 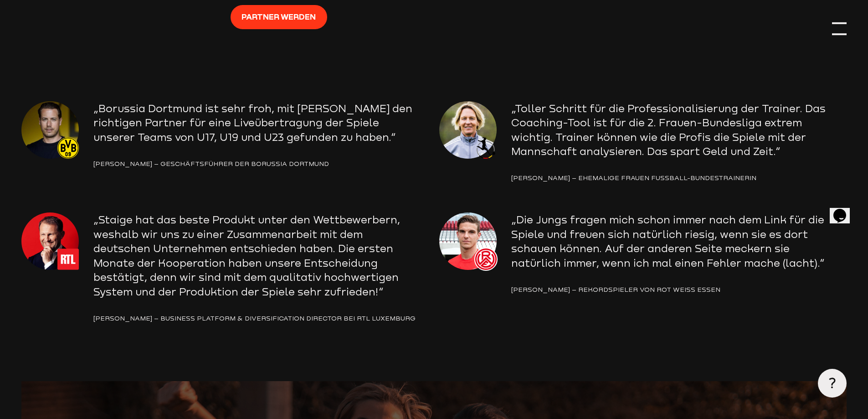 What do you see at coordinates (679, 130) in the screenshot?
I see `p: „Toller Schritt für die Professionalisierung der Trainer. Das Coaching-Tool ist für die 2. Frauen...` at bounding box center [679, 130].